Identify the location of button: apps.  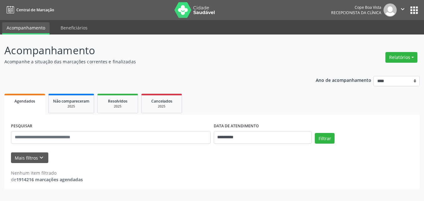
(414, 10).